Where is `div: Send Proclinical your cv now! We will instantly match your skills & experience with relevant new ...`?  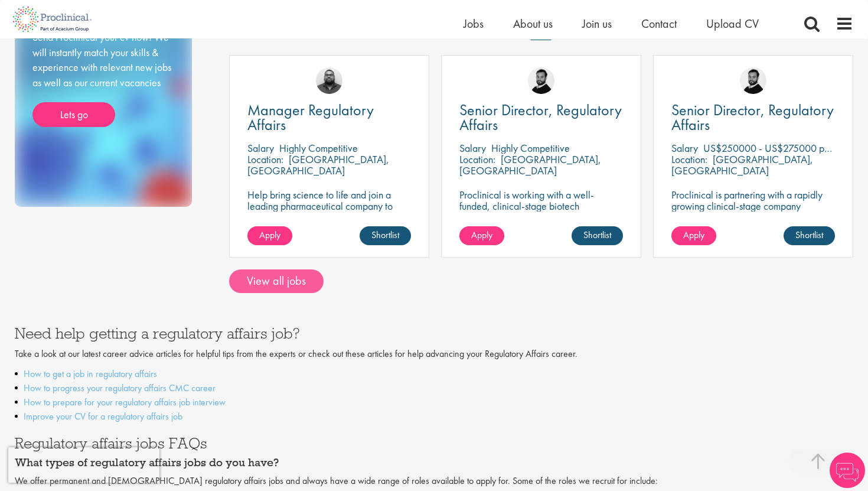 div: Send Proclinical your cv now! We will instantly match your skills & experience with relevant new ... is located at coordinates (103, 78).